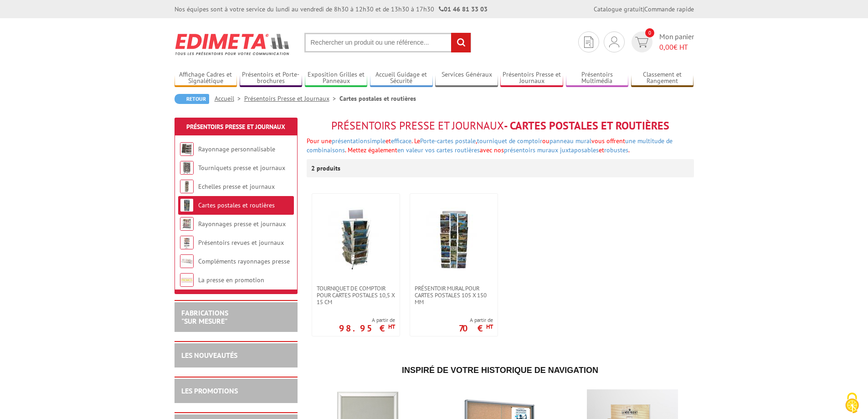 The height and width of the screenshot is (419, 868). I want to click on a: Présentoir mural pour cartes postales 105 x 150 mm, so click(454, 295).